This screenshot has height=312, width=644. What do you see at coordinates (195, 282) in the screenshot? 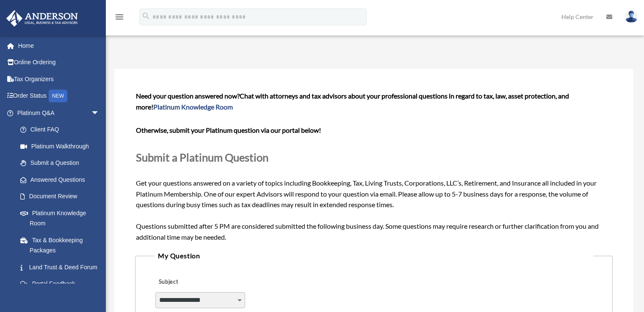
I see `label: Subject` at bounding box center [195, 282].